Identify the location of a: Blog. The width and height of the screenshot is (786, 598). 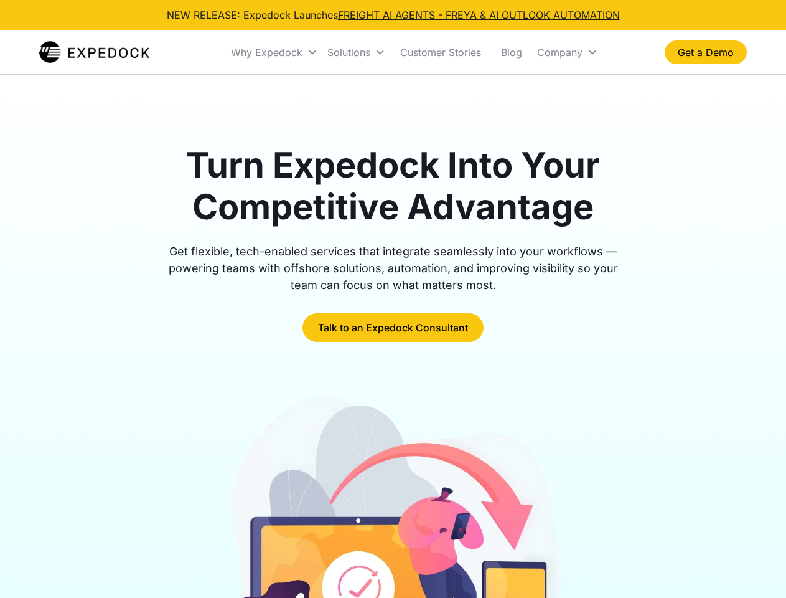
(512, 52).